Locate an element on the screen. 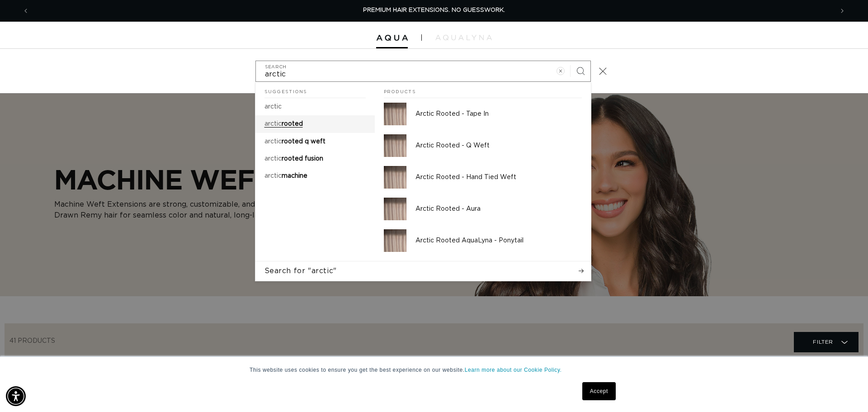  button: Previous announcement is located at coordinates (26, 11).